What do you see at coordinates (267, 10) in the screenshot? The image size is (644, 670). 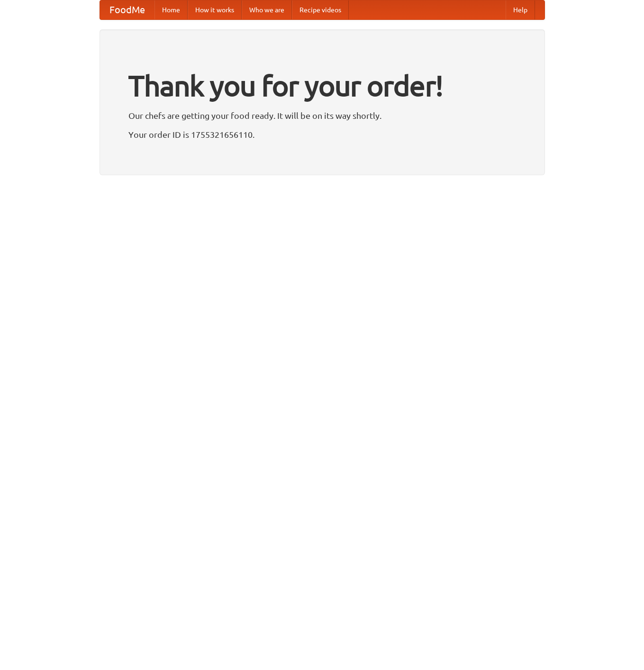 I see `a: Who we are` at bounding box center [267, 10].